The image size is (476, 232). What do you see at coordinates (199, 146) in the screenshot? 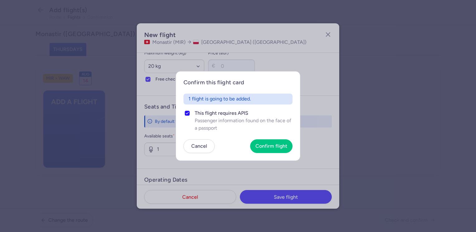
I see `button: Cancel` at bounding box center [199, 146].